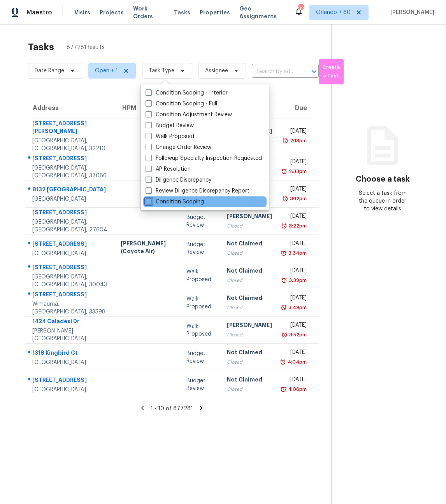 This screenshot has width=446, height=504. Describe the element at coordinates (296, 253) in the screenshot. I see `div: 3:34pm` at that location.